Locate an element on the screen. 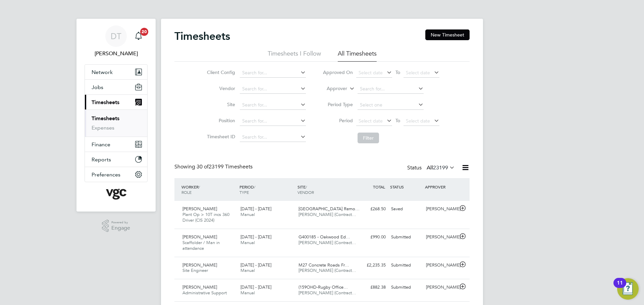  span: ROLE is located at coordinates (186, 192).